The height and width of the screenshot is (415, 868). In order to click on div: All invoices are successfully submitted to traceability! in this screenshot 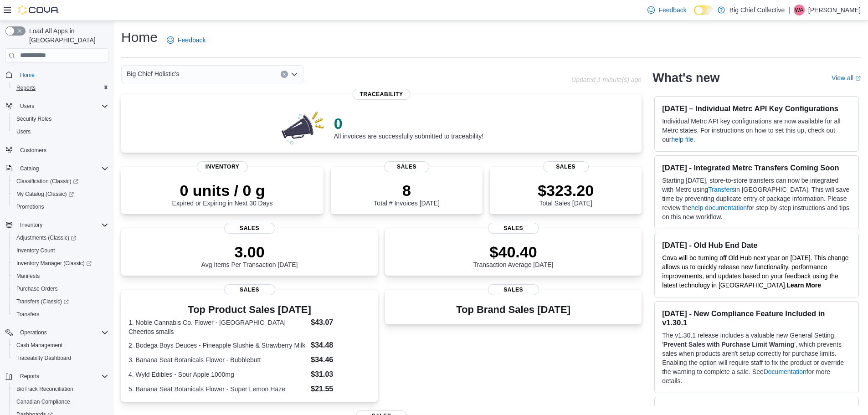, I will do `click(408, 128)`.